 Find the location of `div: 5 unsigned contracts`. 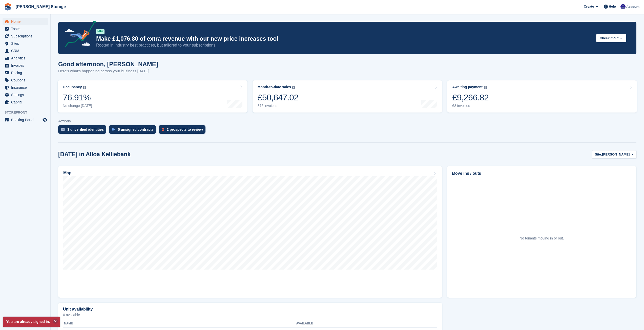

div: 5 unsigned contracts is located at coordinates (135, 129).